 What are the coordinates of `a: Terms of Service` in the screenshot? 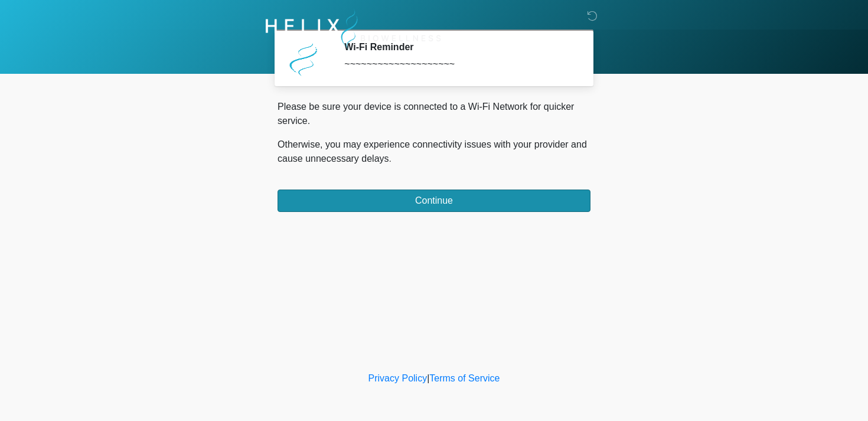 It's located at (465, 378).